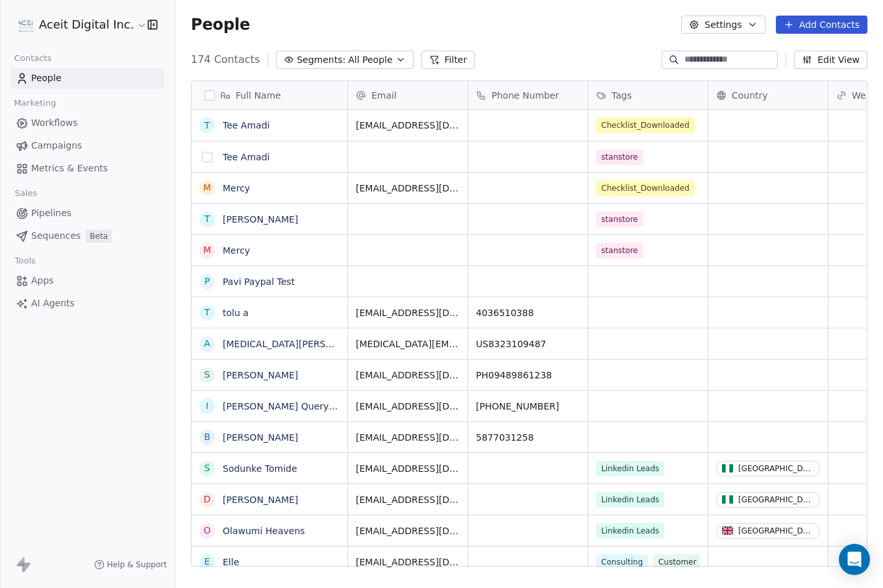 The image size is (883, 588). Describe the element at coordinates (76, 24) in the screenshot. I see `button: Aceit Digital Inc.` at that location.